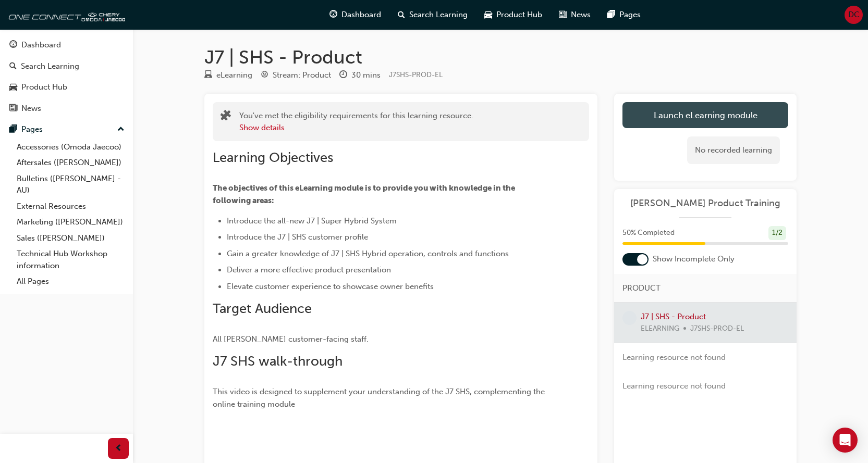 The width and height of the screenshot is (868, 463). Describe the element at coordinates (302, 75) in the screenshot. I see `div: Stream: Product` at that location.